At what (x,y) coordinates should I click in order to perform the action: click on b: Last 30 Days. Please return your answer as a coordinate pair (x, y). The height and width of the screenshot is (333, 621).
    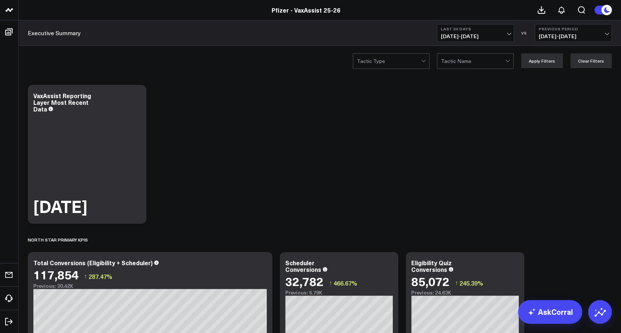
    Looking at the image, I should click on (475, 29).